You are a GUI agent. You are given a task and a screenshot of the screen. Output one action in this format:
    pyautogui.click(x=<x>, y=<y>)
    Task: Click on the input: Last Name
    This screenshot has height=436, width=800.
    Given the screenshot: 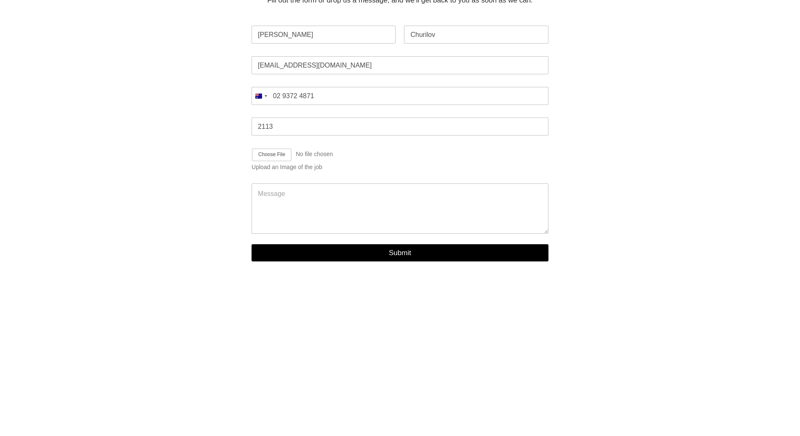 What is the action you would take?
    pyautogui.click(x=476, y=34)
    